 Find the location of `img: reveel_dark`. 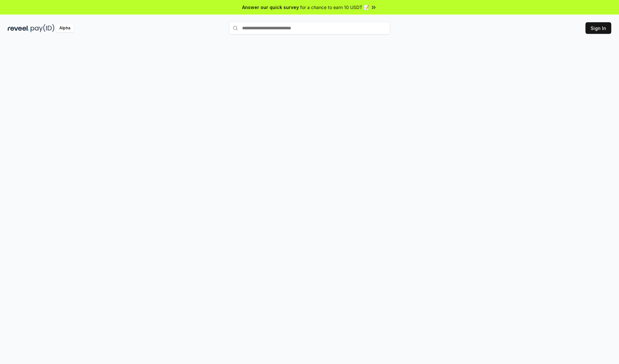

img: reveel_dark is located at coordinates (18, 28).